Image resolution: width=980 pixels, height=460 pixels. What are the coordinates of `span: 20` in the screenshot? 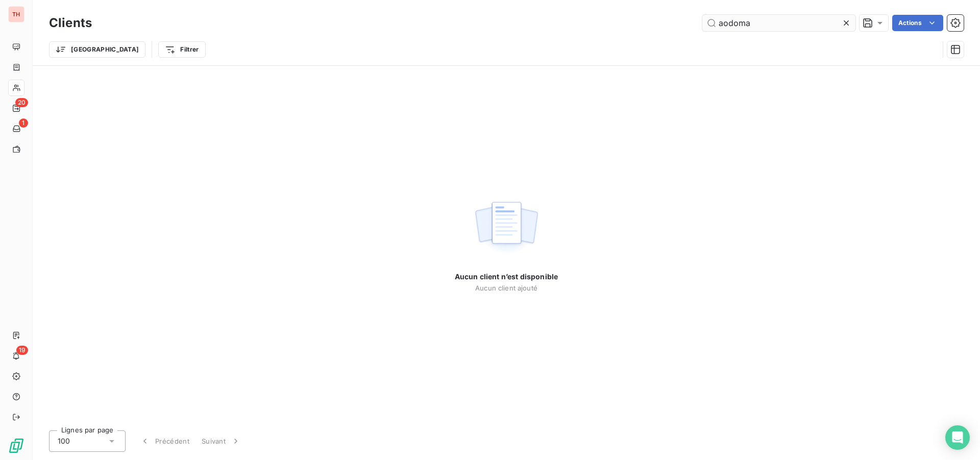 It's located at (21, 103).